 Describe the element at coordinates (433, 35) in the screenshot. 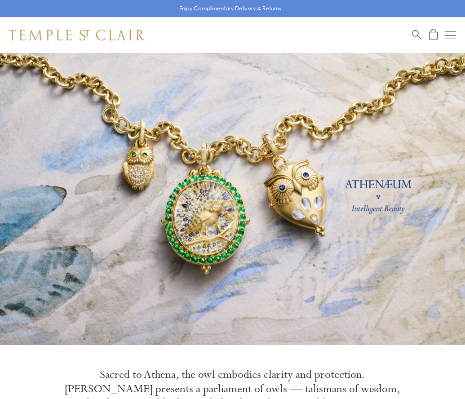

I see `a: Open Shopping Bag` at that location.